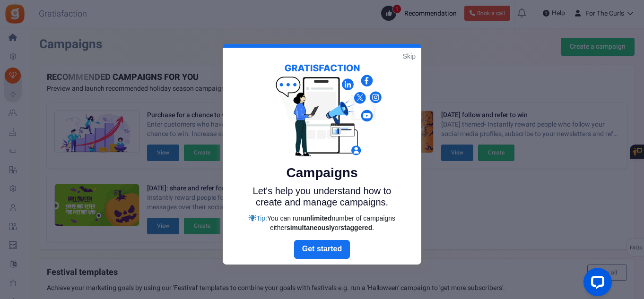  What do you see at coordinates (322, 196) in the screenshot?
I see `p: Let's help you understand how to create and manage campaigns.` at bounding box center [322, 196].